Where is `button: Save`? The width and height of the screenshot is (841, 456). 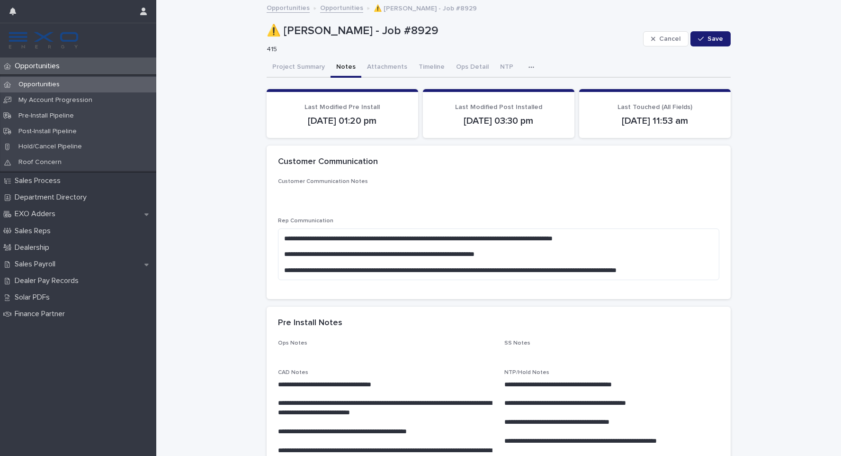 button: Save is located at coordinates (710, 39).